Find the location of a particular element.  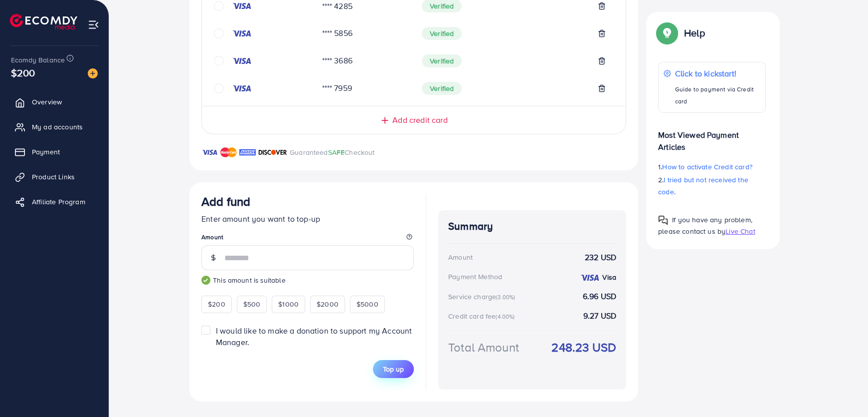

legend: Amount is located at coordinates (308, 239).